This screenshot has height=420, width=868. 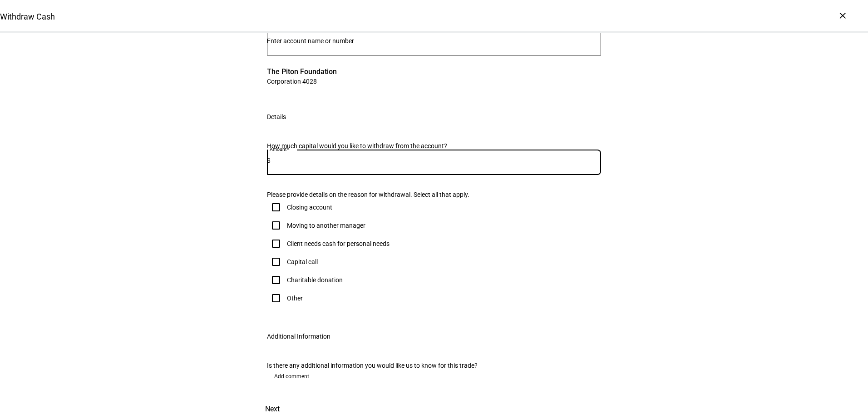 What do you see at coordinates (326, 226) in the screenshot?
I see `div: Moving to another manager` at bounding box center [326, 226].